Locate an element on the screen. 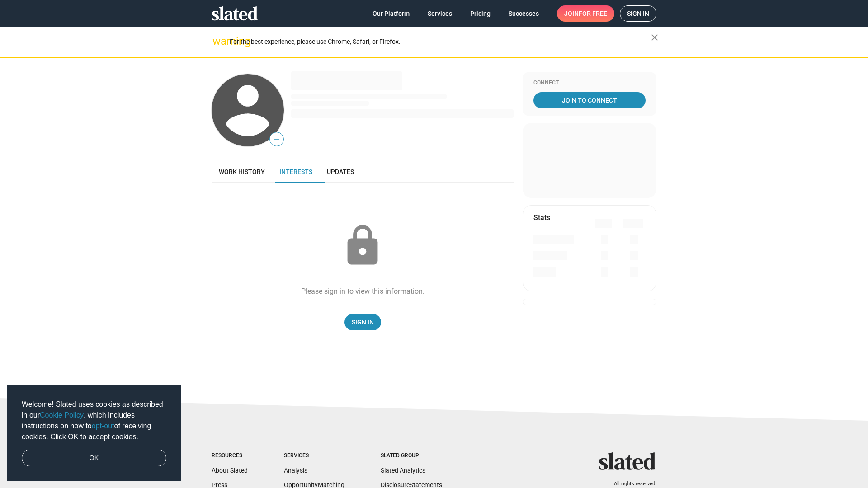  a: Our Platform is located at coordinates (391, 14).